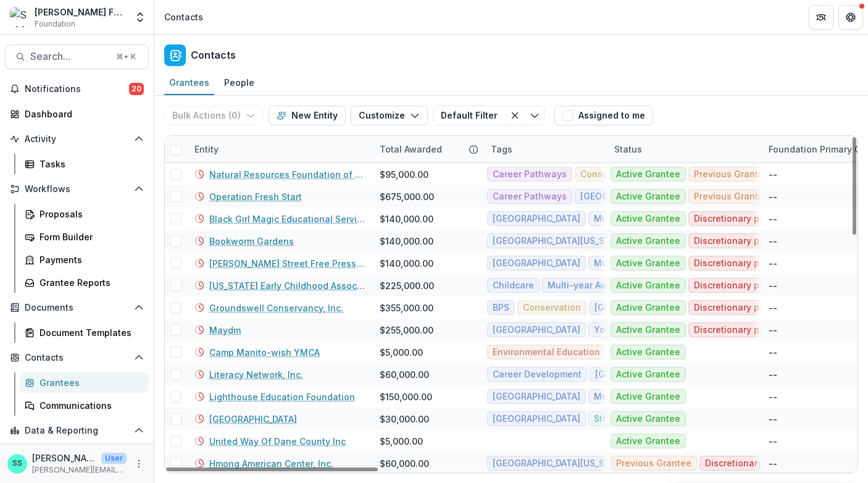 The image size is (868, 483). I want to click on div: Total Awarded, so click(428, 149).